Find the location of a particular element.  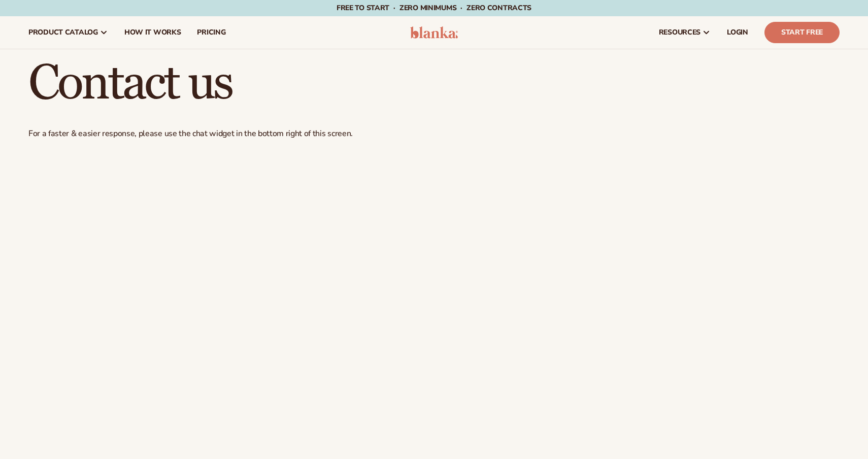

span: LOGIN is located at coordinates (738, 32).